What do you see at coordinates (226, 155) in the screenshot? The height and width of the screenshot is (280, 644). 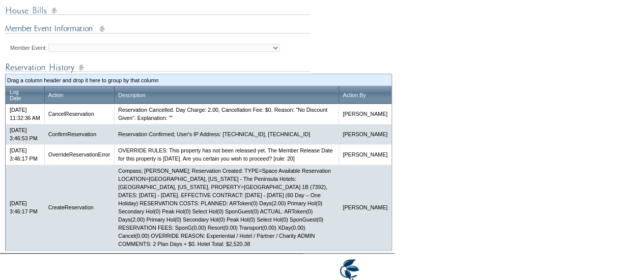 I see `td: OVERRIDE RULES: This property has not been released yet. The Member Release Date for this propert...` at bounding box center [226, 155].